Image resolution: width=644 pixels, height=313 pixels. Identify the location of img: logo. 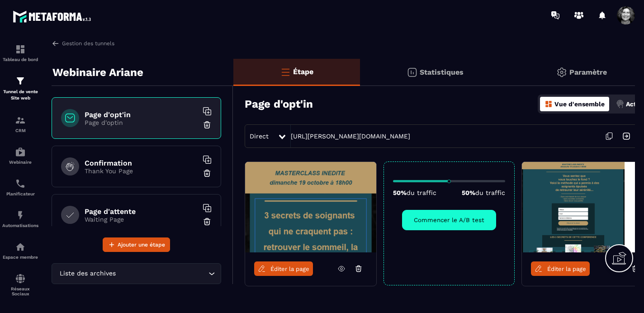
(53, 16).